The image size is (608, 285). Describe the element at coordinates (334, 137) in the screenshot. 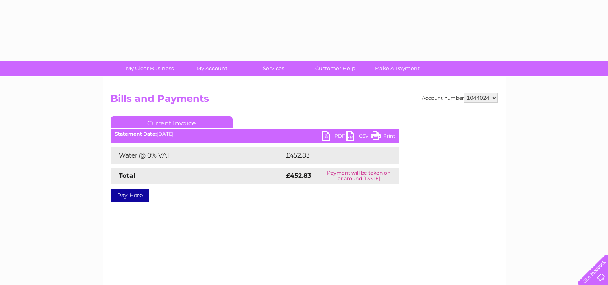

I see `a: PDF` at that location.